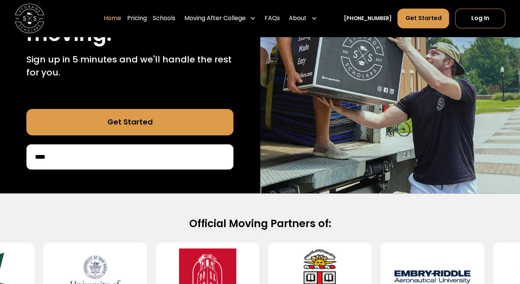  I want to click on a: FAQs, so click(272, 19).